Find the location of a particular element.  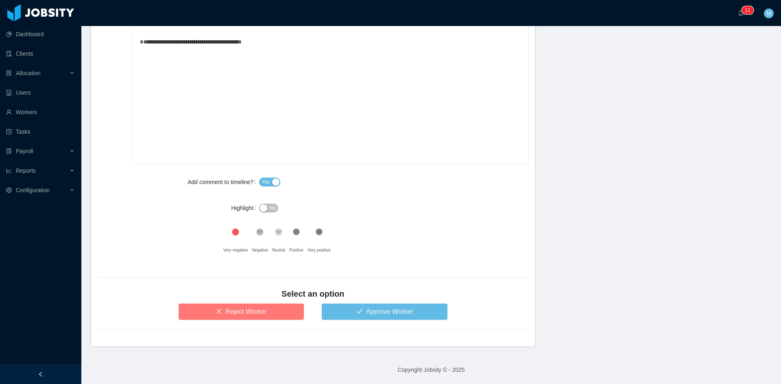

div: Positive is located at coordinates (296, 250).